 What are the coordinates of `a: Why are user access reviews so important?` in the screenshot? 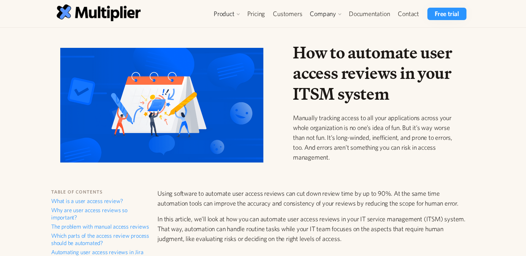 It's located at (100, 214).